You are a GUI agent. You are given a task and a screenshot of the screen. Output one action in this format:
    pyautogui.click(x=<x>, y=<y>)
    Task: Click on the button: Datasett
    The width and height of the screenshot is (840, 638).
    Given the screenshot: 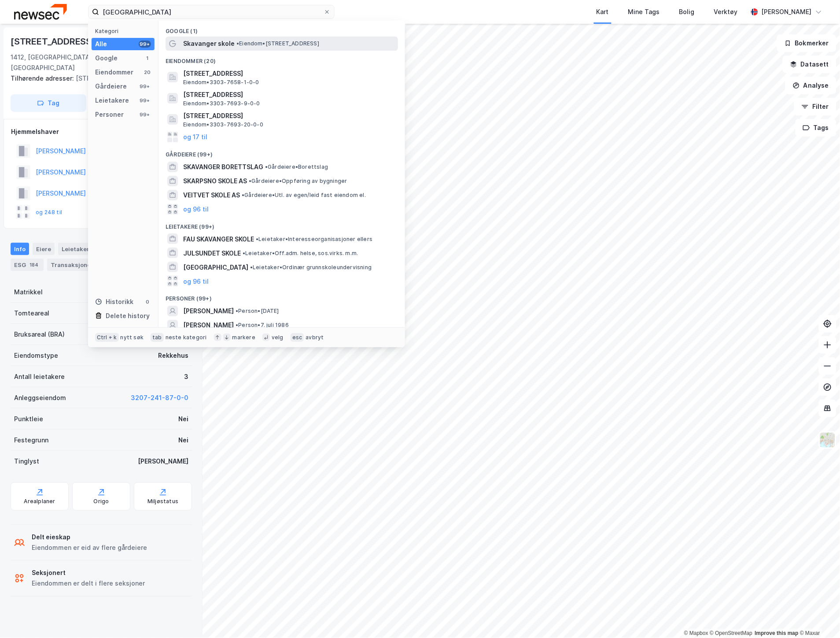 What is the action you would take?
    pyautogui.click(x=810, y=64)
    